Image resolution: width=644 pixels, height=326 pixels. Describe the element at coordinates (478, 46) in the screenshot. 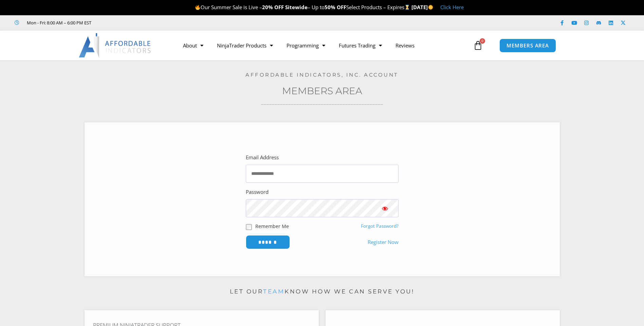

I see `a: 0` at that location.